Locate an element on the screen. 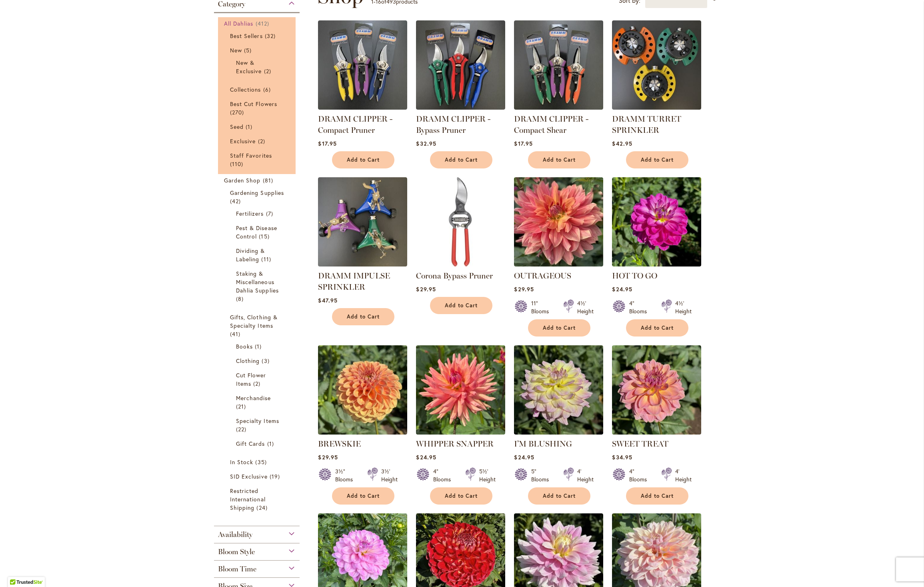 This screenshot has height=587, width=924. span: 6 is located at coordinates (268, 90).